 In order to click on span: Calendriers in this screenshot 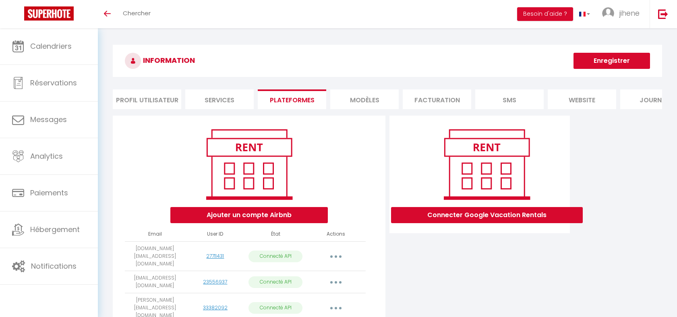, I will do `click(51, 46)`.